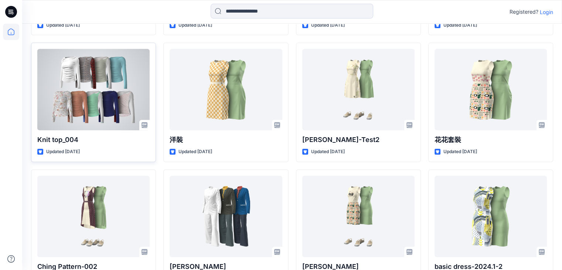 The height and width of the screenshot is (270, 562). I want to click on a: 花花套裝, so click(491, 89).